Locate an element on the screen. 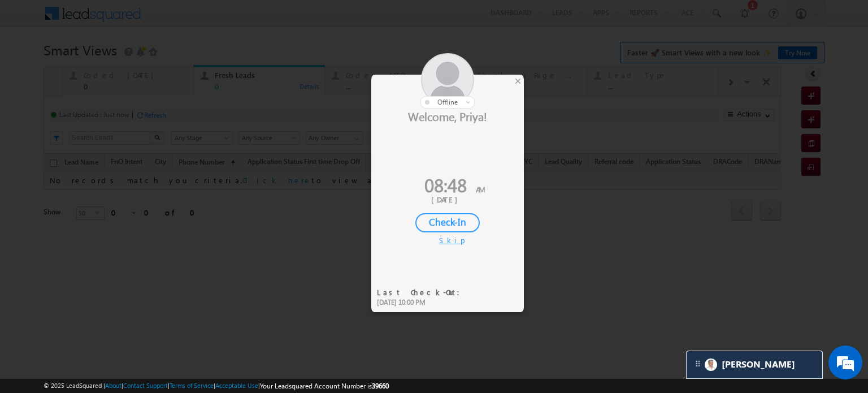 The height and width of the screenshot is (393, 868). span: Actions is located at coordinates (762, 163).